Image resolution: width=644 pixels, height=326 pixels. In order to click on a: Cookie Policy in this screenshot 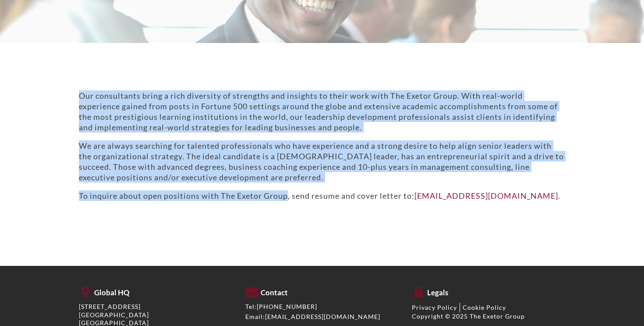, I will do `click(484, 307)`.